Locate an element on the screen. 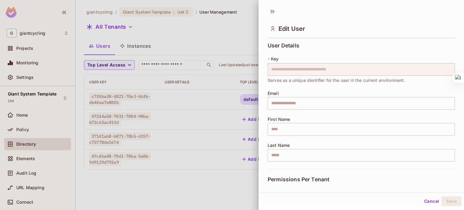 Image resolution: width=464 pixels, height=210 pixels. span: Key is located at coordinates (274, 59).